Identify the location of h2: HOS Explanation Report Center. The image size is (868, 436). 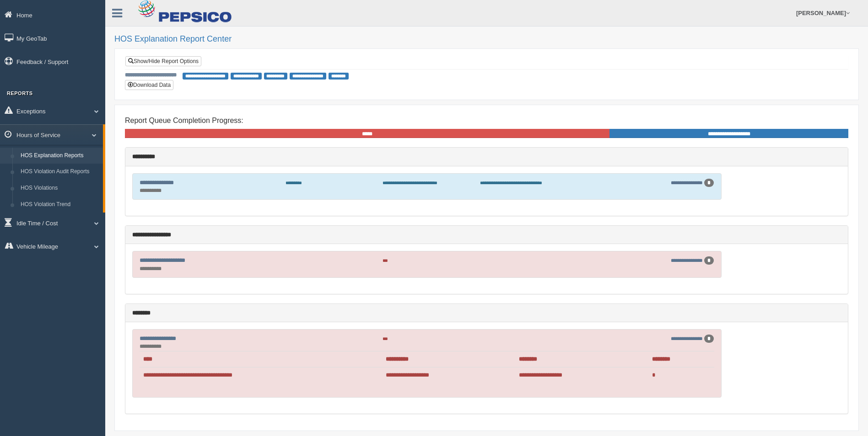
(486, 39).